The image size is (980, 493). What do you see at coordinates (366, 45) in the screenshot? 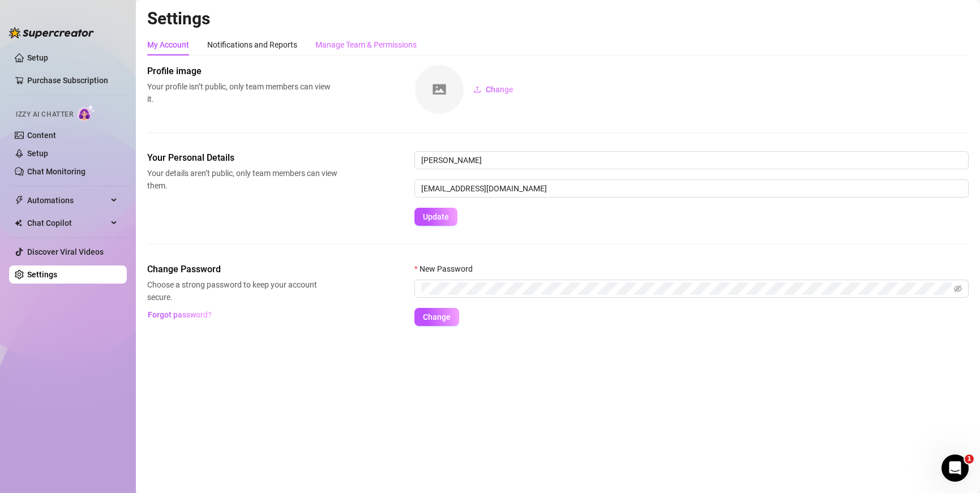
I see `div: Manage Team & Permissions` at bounding box center [366, 45].